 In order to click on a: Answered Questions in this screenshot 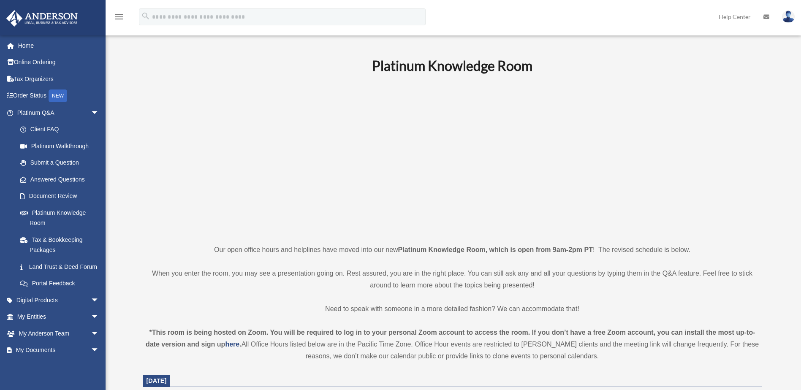, I will do `click(62, 179)`.